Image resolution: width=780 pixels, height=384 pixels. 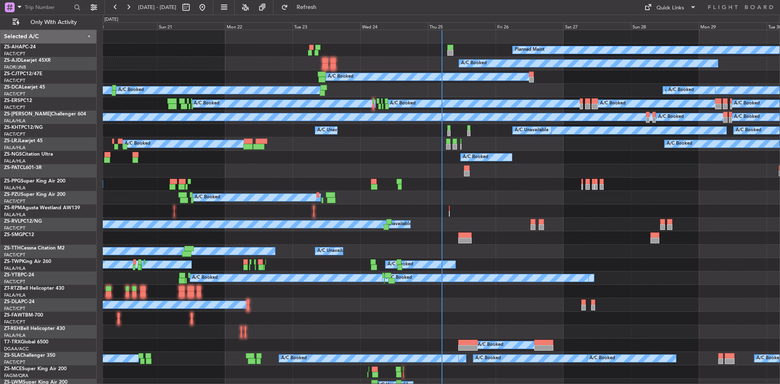 I want to click on span: ZS-PZU, so click(x=12, y=195).